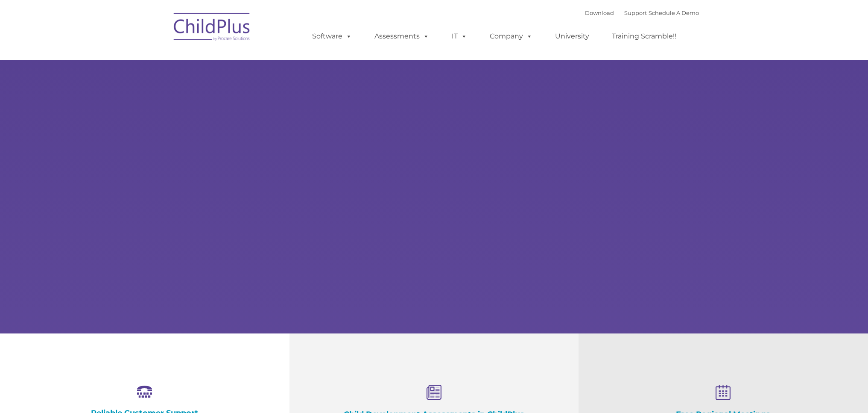 The height and width of the screenshot is (413, 868). I want to click on a: IT, so click(459, 36).